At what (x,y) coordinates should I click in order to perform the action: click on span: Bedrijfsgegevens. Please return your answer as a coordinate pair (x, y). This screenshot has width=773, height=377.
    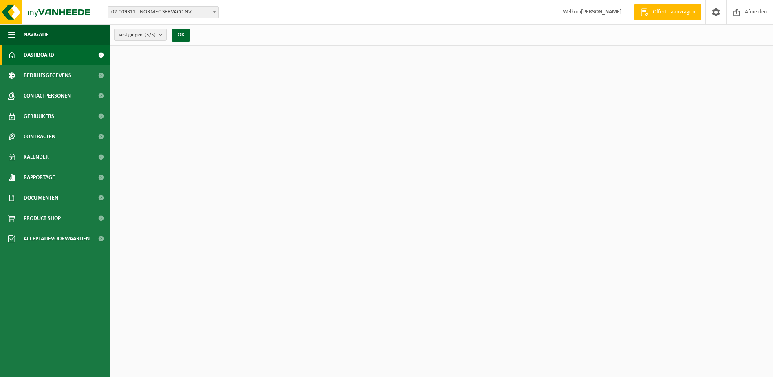
    Looking at the image, I should click on (47, 75).